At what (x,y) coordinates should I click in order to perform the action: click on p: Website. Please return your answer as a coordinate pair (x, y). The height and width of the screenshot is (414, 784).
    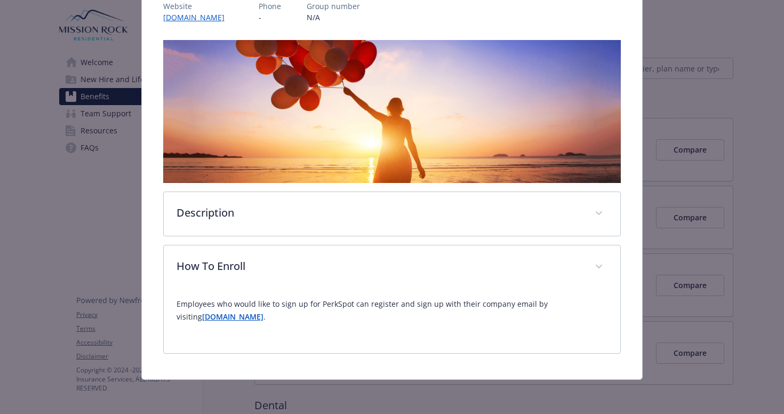
    Looking at the image, I should click on (198, 6).